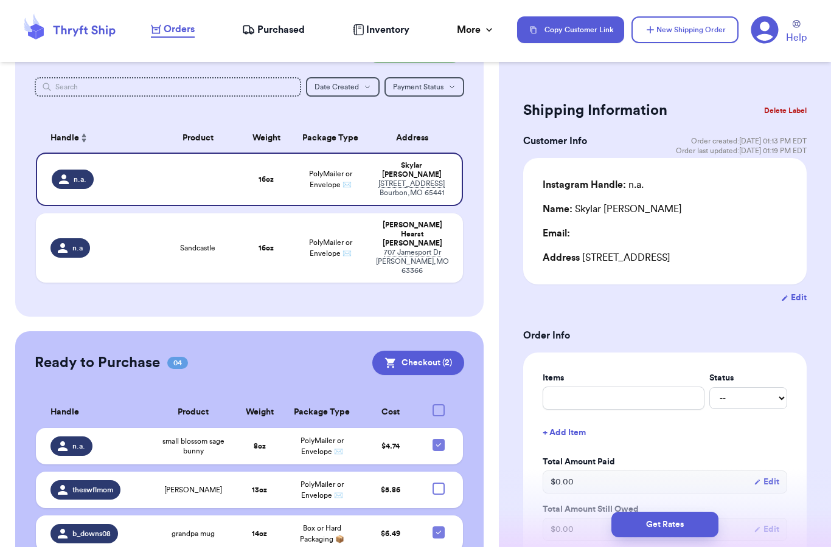  Describe the element at coordinates (424, 87) in the screenshot. I see `button: Payment Status` at that location.